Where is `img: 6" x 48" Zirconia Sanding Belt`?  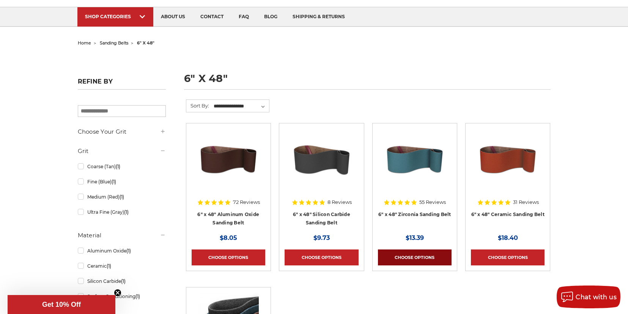 img: 6" x 48" Zirconia Sanding Belt is located at coordinates (415, 159).